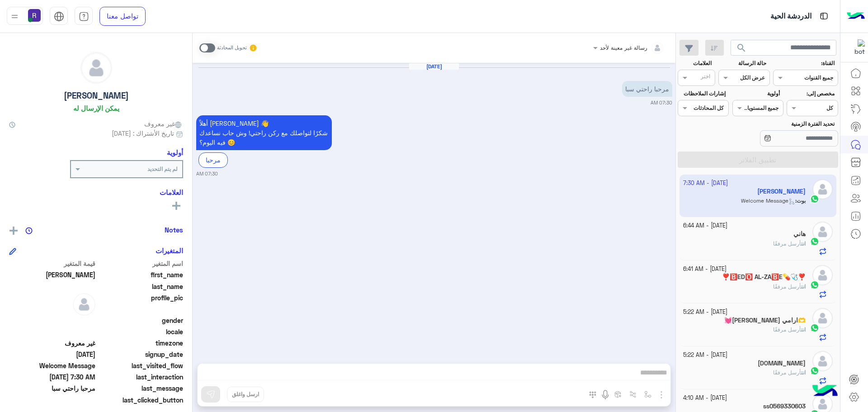 Image resolution: width=868 pixels, height=412 pixels. I want to click on span: last_clicked_button, so click(140, 399).